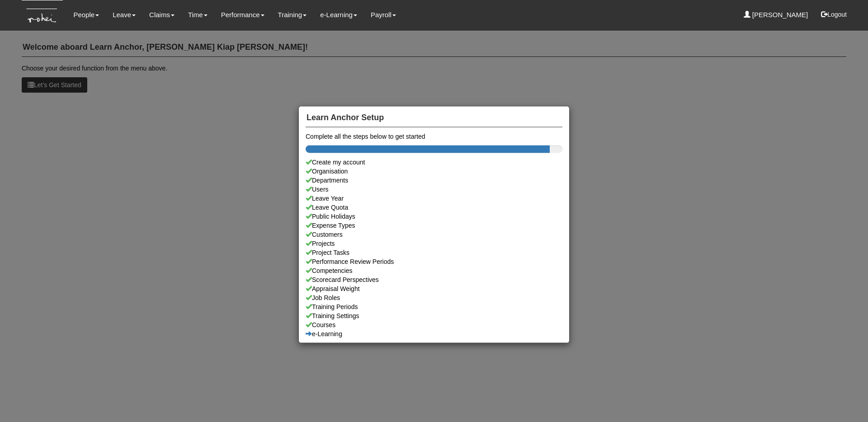 The height and width of the screenshot is (422, 868). Describe the element at coordinates (434, 136) in the screenshot. I see `div: Complete all the steps below to get started` at that location.